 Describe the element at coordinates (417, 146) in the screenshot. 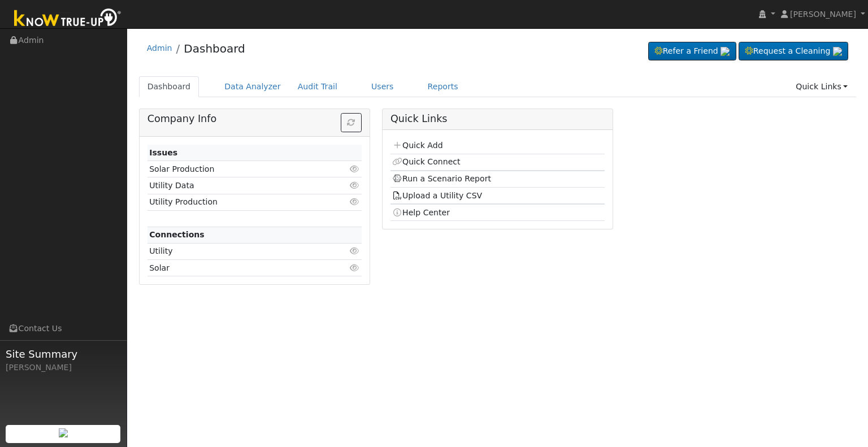

I see `a: Quick Add` at that location.